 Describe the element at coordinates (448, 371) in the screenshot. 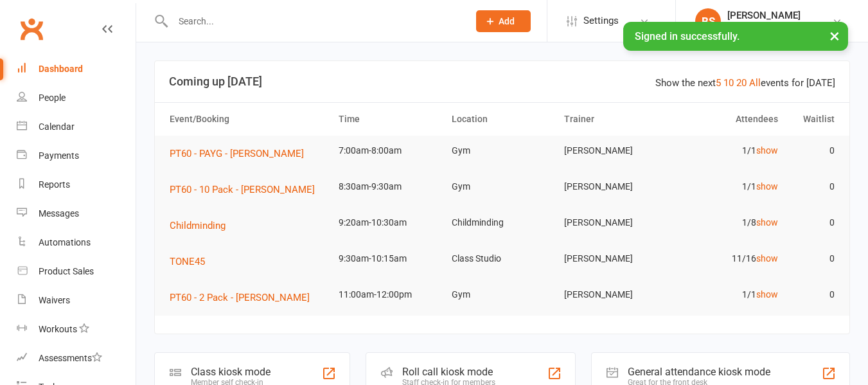

I see `div: Roll call kiosk mode` at that location.